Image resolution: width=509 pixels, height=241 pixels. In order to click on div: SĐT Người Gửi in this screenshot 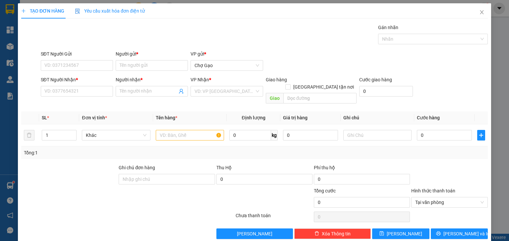, I will do `click(77, 54)`.